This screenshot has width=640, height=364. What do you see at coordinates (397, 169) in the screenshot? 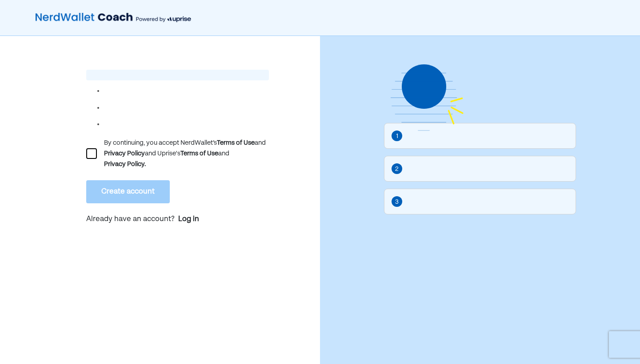
I see `div: 2` at bounding box center [397, 169].